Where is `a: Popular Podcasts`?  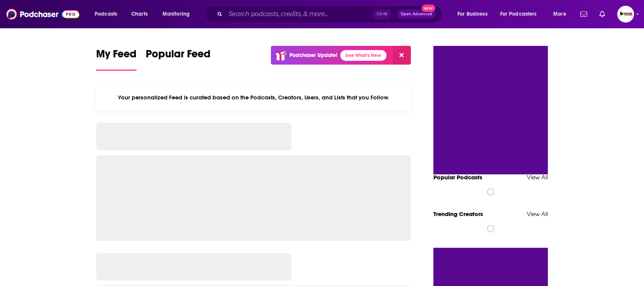 a: Popular Podcasts is located at coordinates (458, 177).